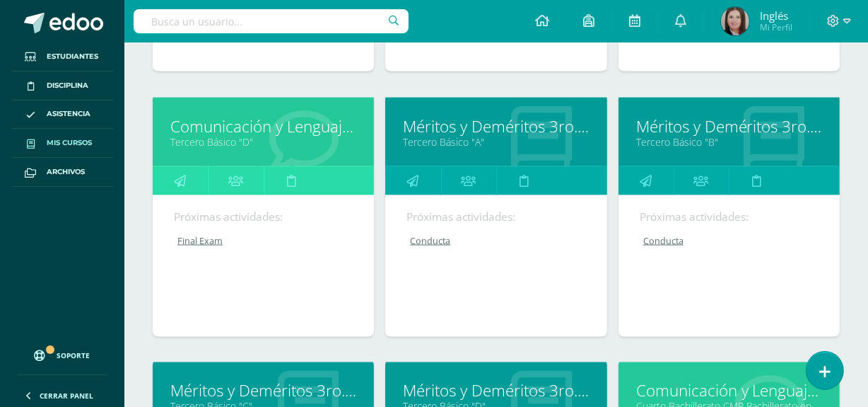 This screenshot has width=868, height=407. What do you see at coordinates (264, 240) in the screenshot?
I see `a: Final Exam` at bounding box center [264, 240].